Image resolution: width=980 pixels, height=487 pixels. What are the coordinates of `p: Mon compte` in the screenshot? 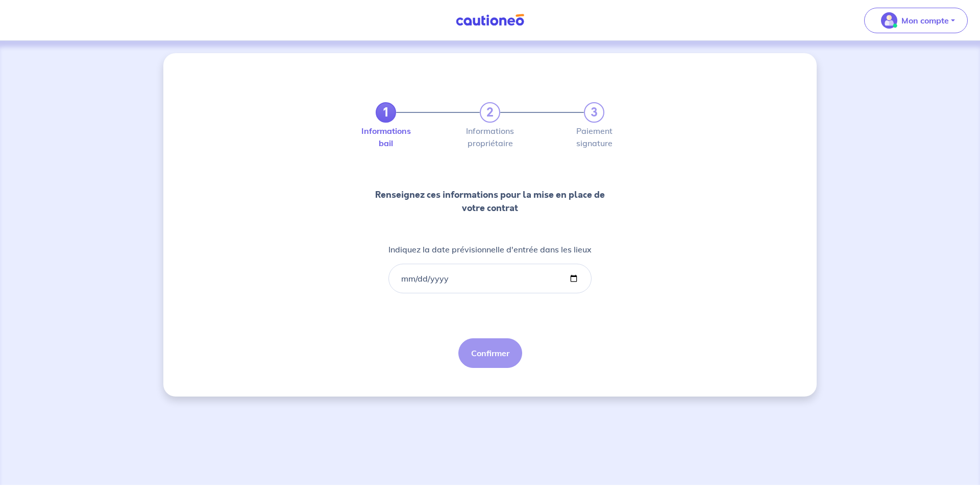 It's located at (925, 21).